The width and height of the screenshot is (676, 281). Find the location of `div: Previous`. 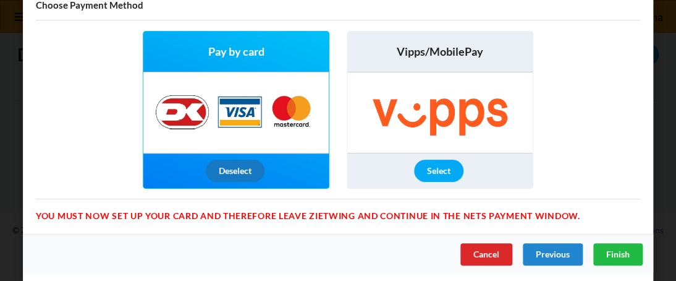

div: Previous is located at coordinates (552, 254).